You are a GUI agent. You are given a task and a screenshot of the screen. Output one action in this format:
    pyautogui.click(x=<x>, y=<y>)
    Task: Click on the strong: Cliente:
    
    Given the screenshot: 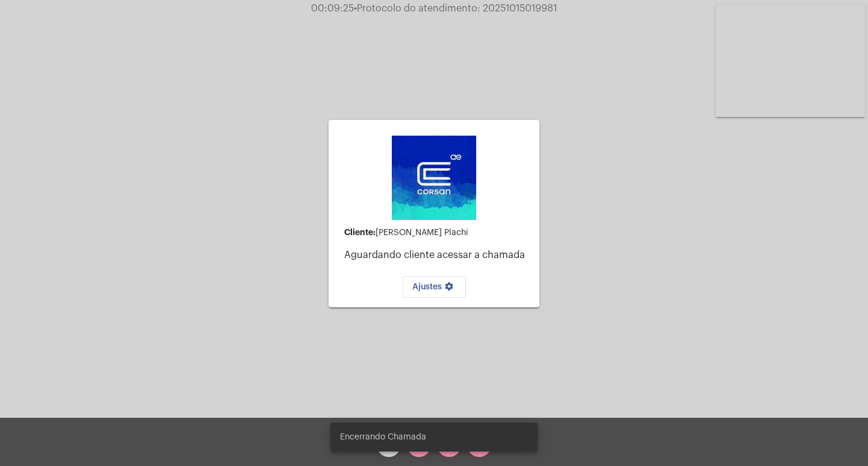 What is the action you would take?
    pyautogui.click(x=360, y=232)
    